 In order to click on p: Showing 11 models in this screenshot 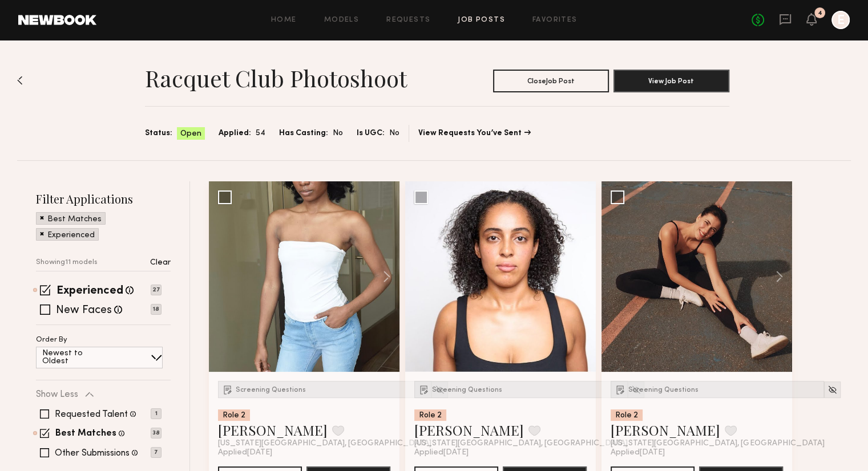, I will do `click(66, 262)`.